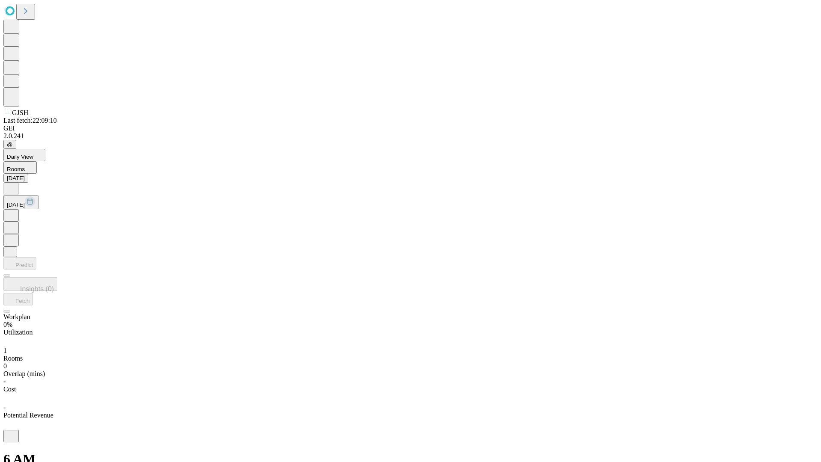  I want to click on button: Daily View, so click(24, 155).